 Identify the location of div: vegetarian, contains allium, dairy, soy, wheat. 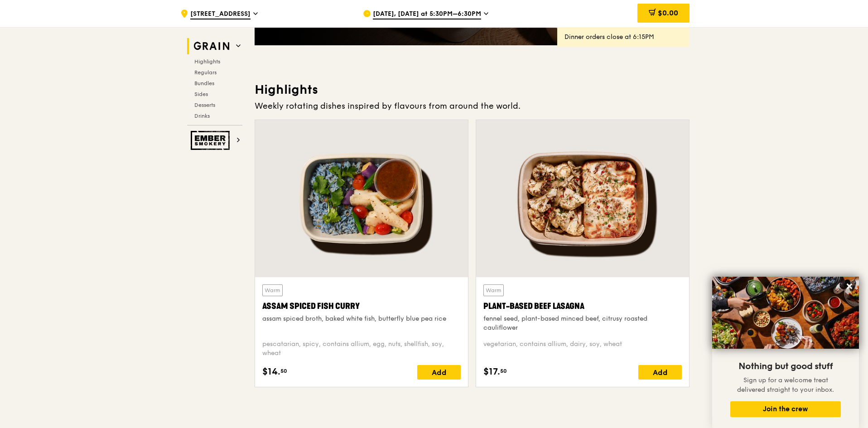
(582, 348).